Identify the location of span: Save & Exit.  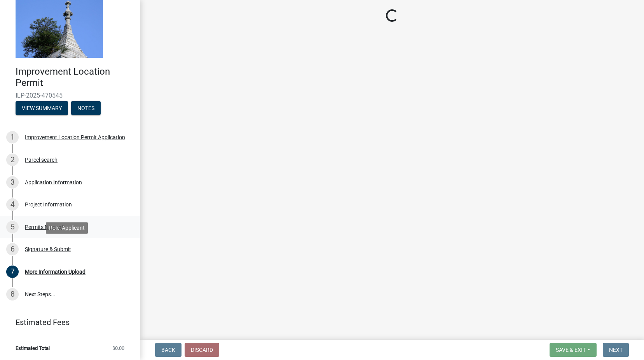
(571, 349).